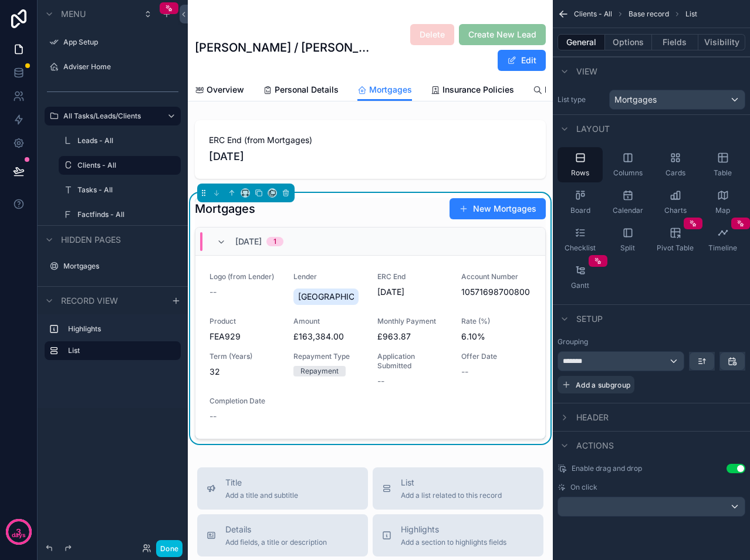 The image size is (750, 560). I want to click on a: Adviser Home, so click(119, 67).